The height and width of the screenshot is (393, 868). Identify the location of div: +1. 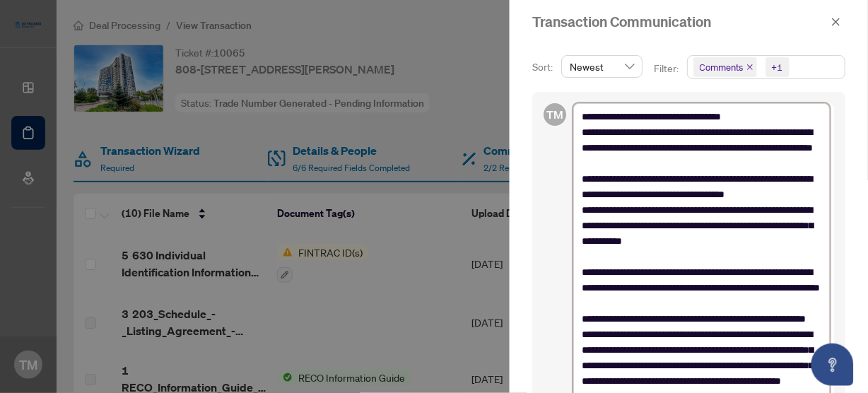
(778, 67).